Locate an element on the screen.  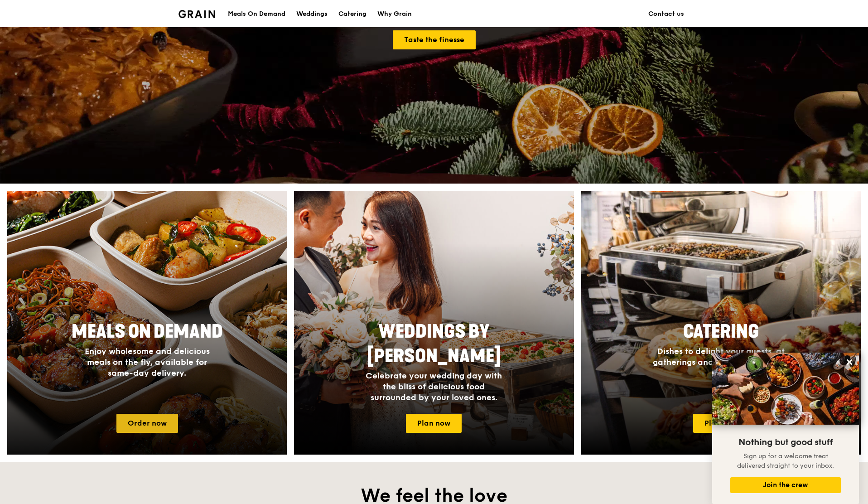
a: Catering is located at coordinates (352, 14).